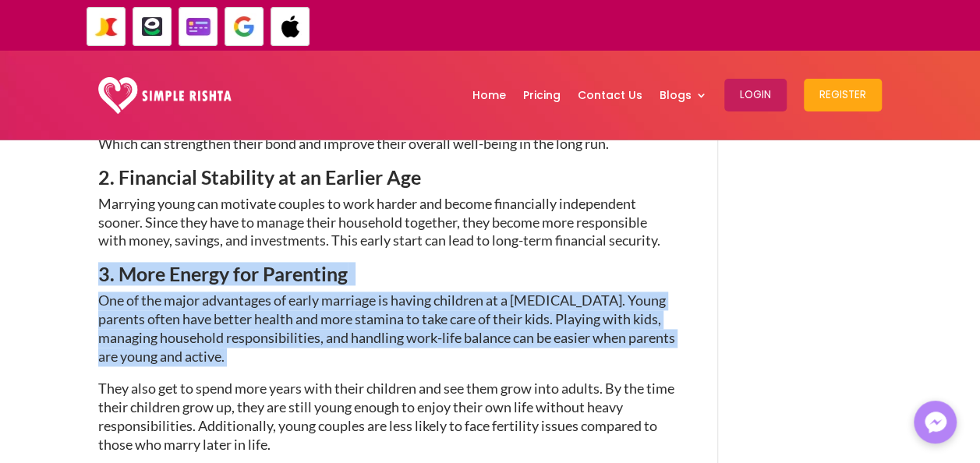 This screenshot has height=463, width=980. I want to click on a: Pricing, so click(542, 95).